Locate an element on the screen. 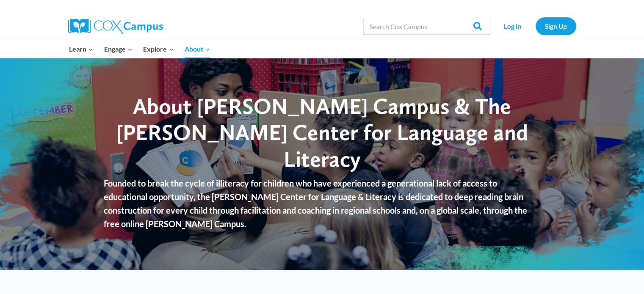  a: Log In is located at coordinates (513, 26).